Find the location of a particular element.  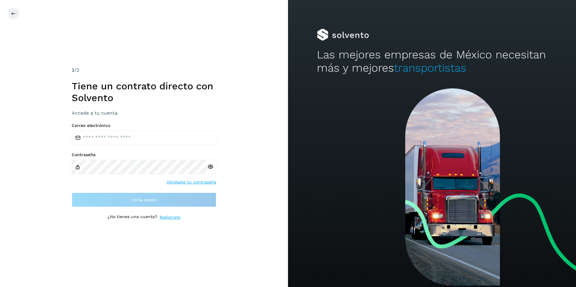

span: Inicia sesión is located at coordinates (144, 200).